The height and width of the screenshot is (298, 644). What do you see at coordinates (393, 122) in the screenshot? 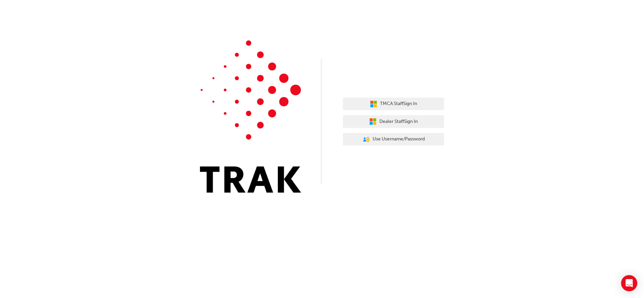
I see `button: Dealer StaffSign In` at bounding box center [393, 122].